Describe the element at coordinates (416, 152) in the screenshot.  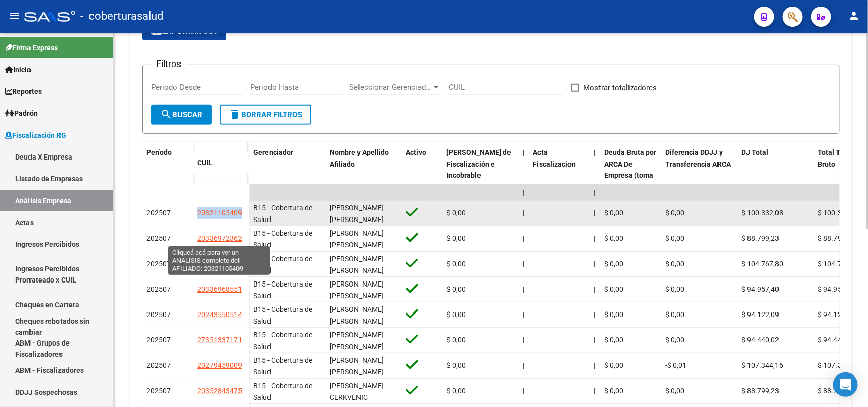
I see `span: Activo` at that location.